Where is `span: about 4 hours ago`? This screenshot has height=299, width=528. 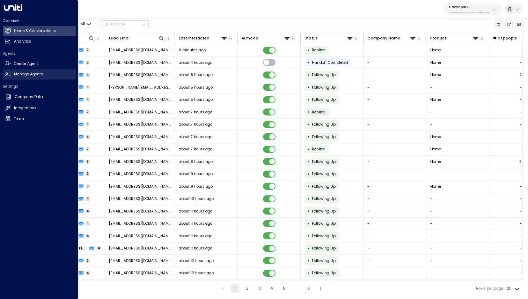
span: about 4 hours ago is located at coordinates (196, 63).